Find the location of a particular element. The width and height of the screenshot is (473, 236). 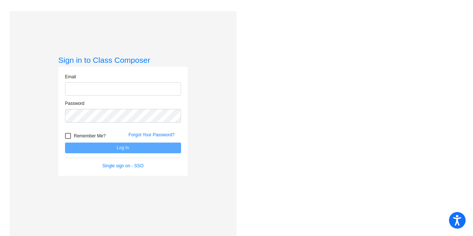

a: Forgot Your Password? is located at coordinates (152, 135).